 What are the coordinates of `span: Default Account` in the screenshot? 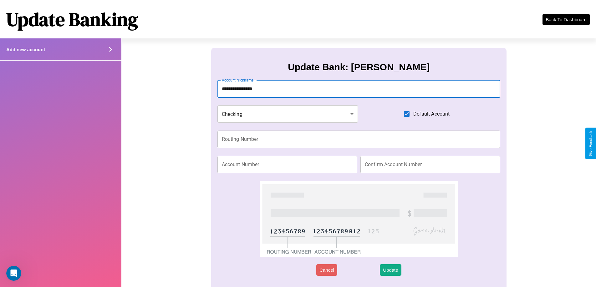 It's located at (431, 114).